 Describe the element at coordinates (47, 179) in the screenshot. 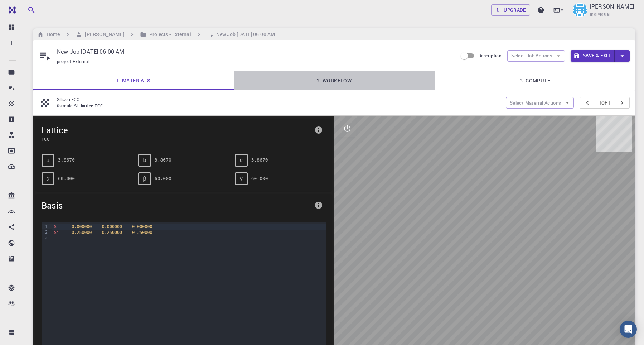

I see `span: α` at that location.